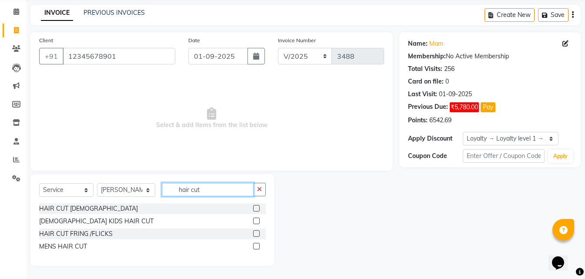  I want to click on div: Membership:, so click(426, 56).